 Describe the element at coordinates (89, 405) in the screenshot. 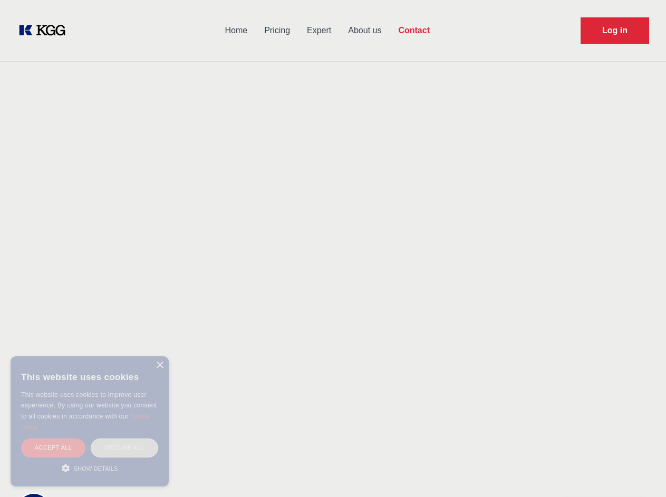

I see `span: This website uses cookies to improve user experience. By using our website you consent to all coo...` at that location.